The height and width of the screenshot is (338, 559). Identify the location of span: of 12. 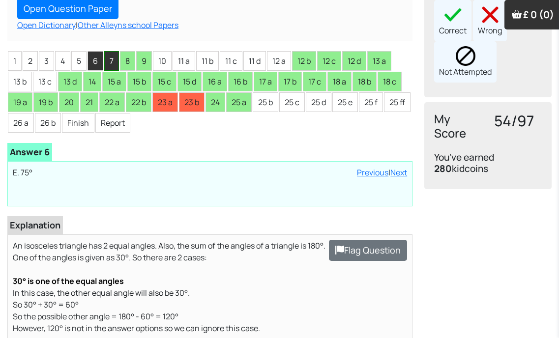
(117, 7).